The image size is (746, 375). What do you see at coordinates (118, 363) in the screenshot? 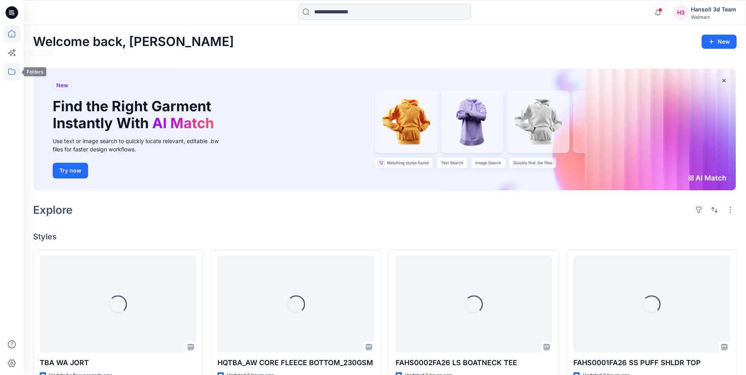
I see `p: TBA WA JORT` at bounding box center [118, 363].